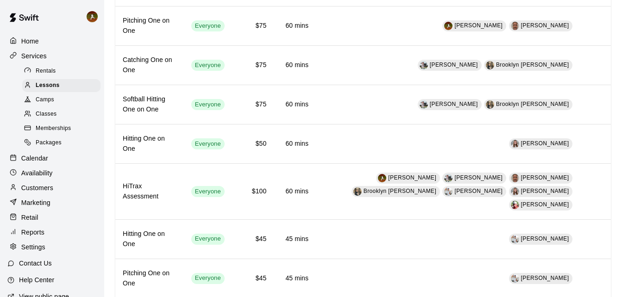 The image size is (622, 297). Describe the element at coordinates (53, 129) in the screenshot. I see `span: Memberships` at that location.